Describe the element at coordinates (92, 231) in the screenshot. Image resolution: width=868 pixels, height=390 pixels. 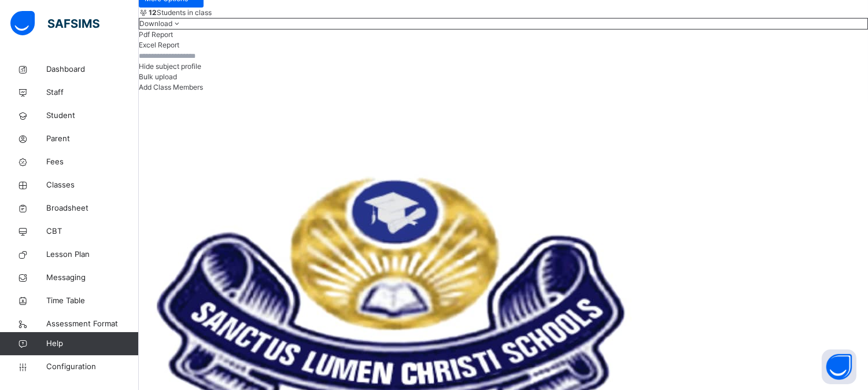
I see `span: CBT` at that location.